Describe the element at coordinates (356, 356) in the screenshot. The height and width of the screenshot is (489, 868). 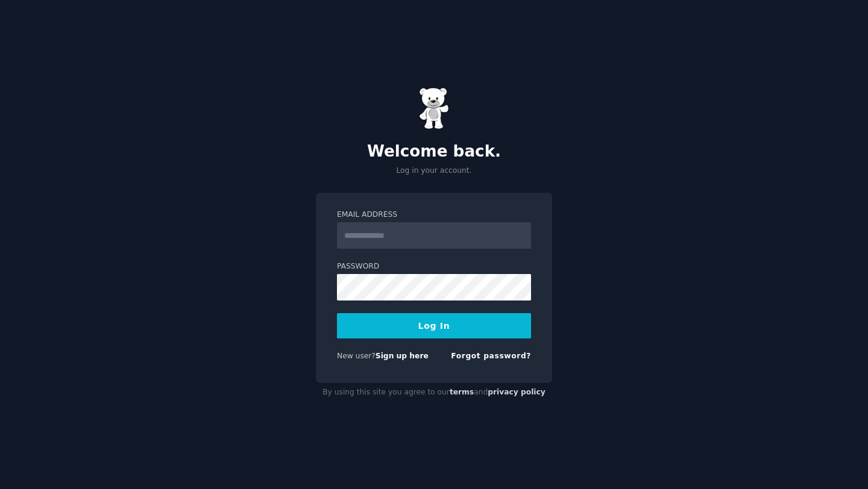
I see `span: New user?` at that location.